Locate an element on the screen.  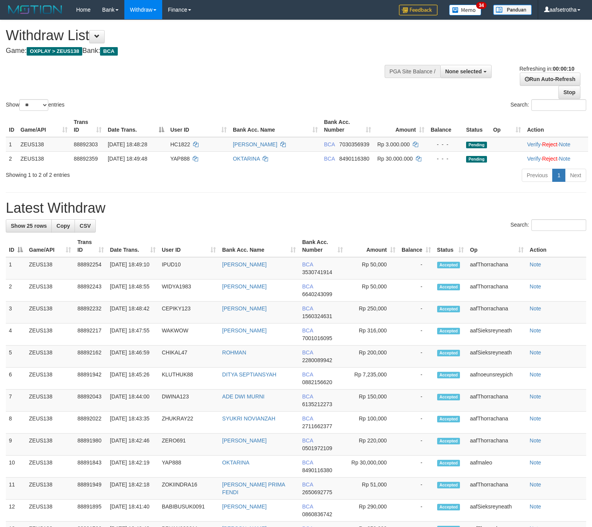
td: 88891949 is located at coordinates (90, 489).